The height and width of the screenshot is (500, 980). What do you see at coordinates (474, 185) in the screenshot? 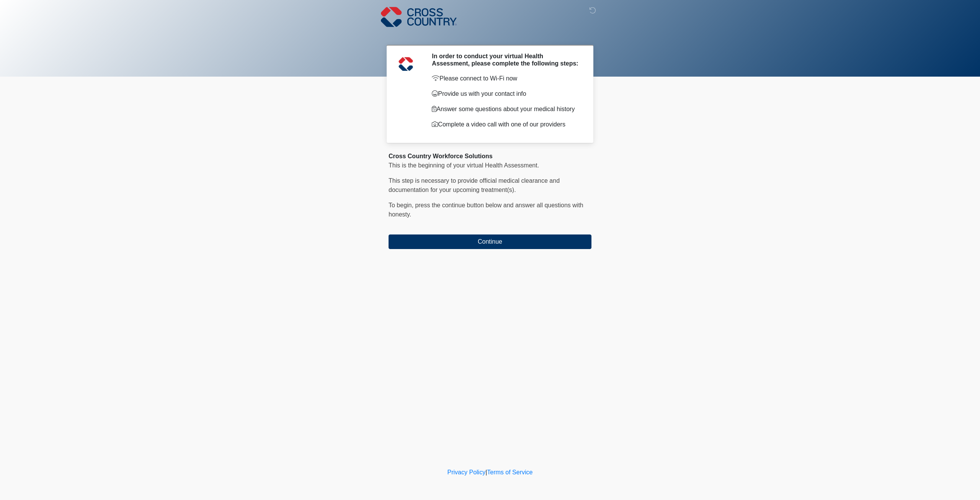
I see `span: This step is necessary to provide official medical clearance and documentation for your upcoming ...` at bounding box center [474, 185].